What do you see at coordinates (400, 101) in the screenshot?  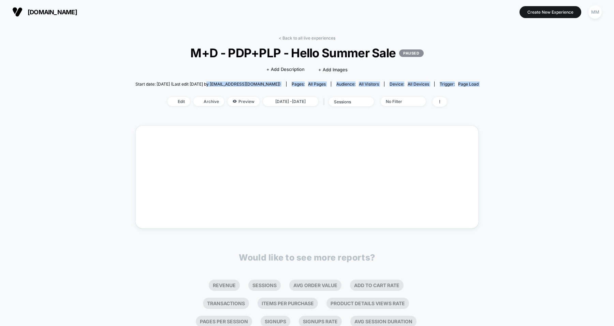 I see `div: No Filter` at bounding box center [400, 101].